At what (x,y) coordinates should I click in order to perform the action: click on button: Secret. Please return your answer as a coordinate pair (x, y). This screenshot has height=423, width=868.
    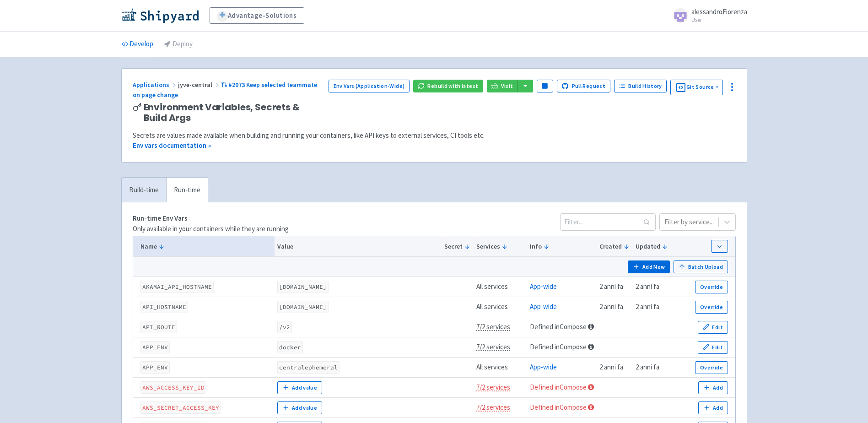
    Looking at the image, I should click on (457, 246).